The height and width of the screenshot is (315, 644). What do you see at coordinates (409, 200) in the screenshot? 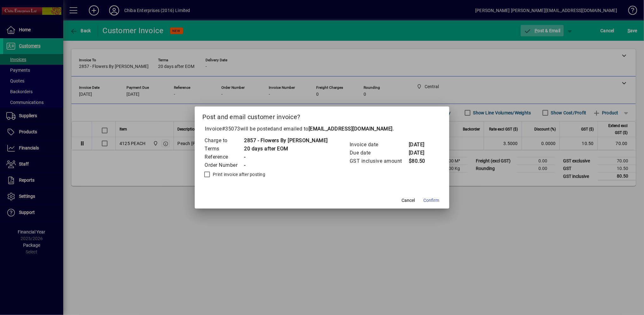
I see `button: Cancel` at bounding box center [409, 200].